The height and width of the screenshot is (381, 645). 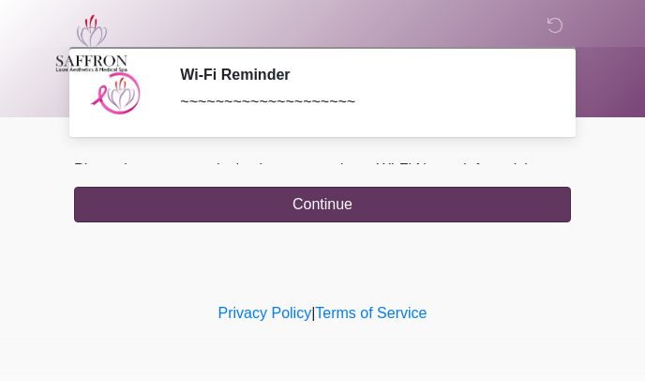 What do you see at coordinates (371, 312) in the screenshot?
I see `a: Terms of Service` at bounding box center [371, 312].